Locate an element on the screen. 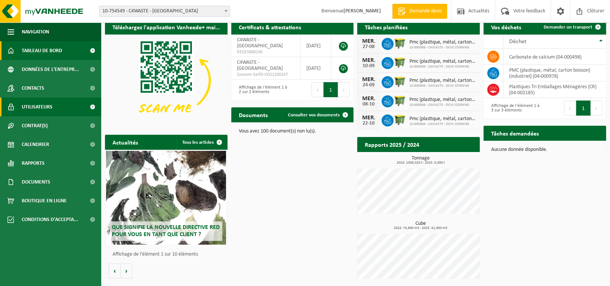 Image resolution: width=610 pixels, height=286 pixels. a: Demande devis is located at coordinates (419, 11).